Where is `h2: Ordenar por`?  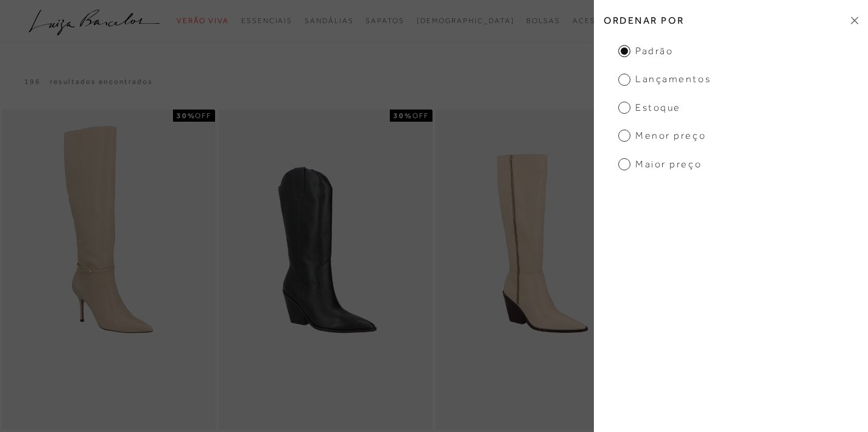
h2: Ordenar por is located at coordinates (731, 20).